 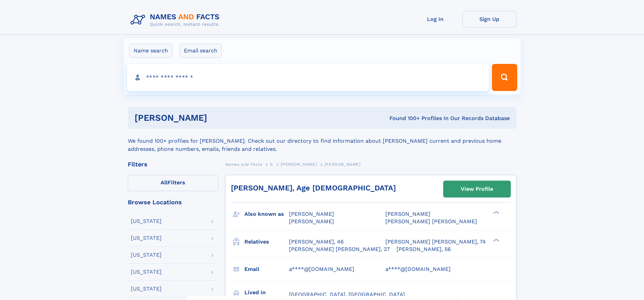 I want to click on a: Sign Up, so click(x=489, y=19).